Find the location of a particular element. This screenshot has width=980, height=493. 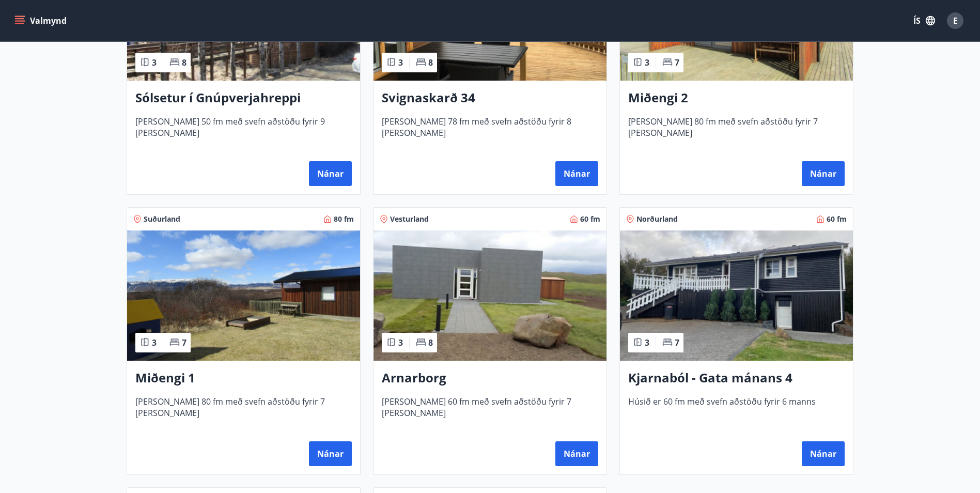

span: 80 fm is located at coordinates (343, 220).